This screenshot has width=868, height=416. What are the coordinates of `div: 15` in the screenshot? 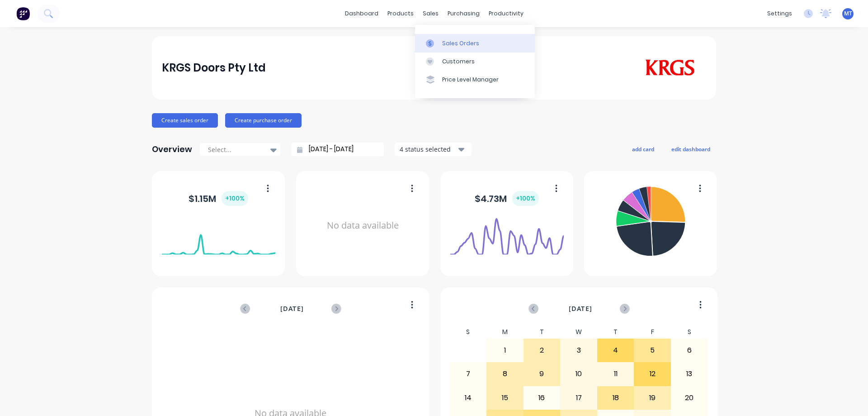 It's located at (505, 398).